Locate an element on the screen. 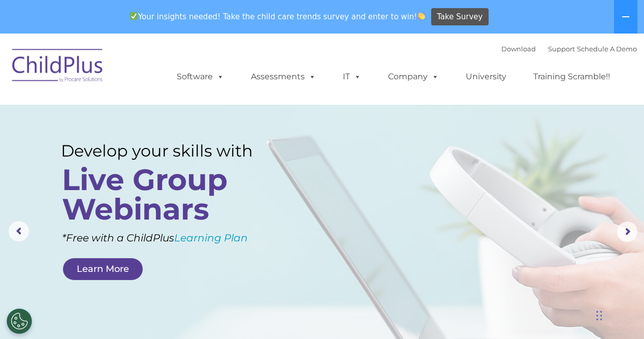  a: Training Scramble!! is located at coordinates (571, 77).